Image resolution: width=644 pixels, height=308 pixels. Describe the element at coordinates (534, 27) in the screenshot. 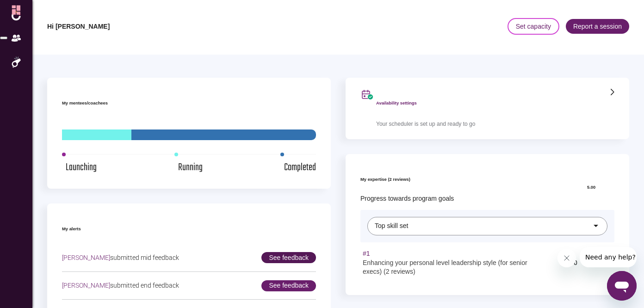

I see `button: Set capacity` at that location.